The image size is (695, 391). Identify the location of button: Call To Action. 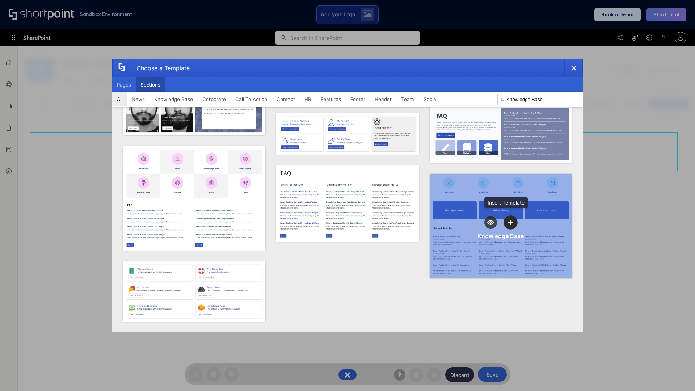
(251, 99).